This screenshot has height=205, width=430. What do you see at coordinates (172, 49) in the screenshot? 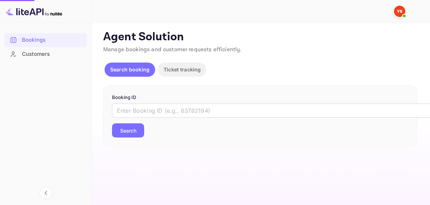
I see `span: Manage bookings and customer requests efficiently.` at bounding box center [172, 49].